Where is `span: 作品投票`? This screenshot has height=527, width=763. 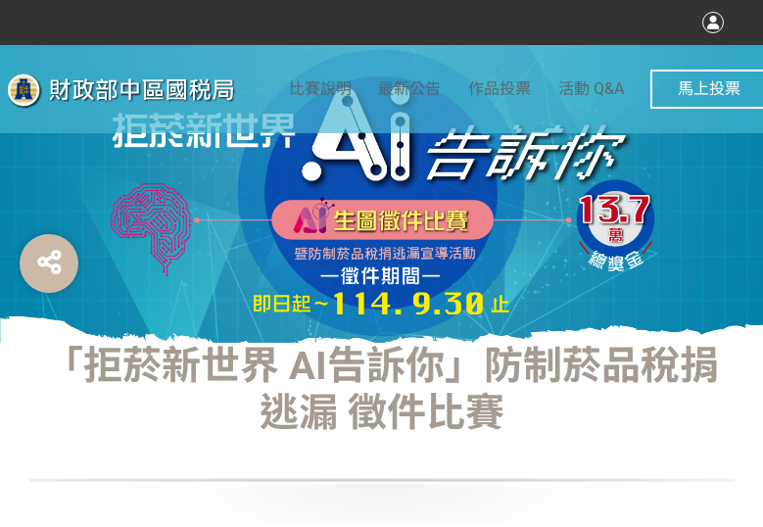 span: 作品投票 is located at coordinates (500, 88).